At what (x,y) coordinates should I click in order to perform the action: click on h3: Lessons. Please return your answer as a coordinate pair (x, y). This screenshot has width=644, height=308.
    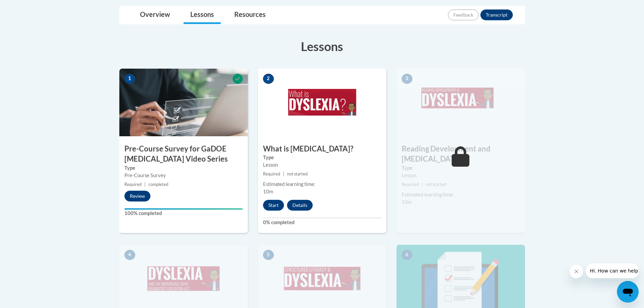
    Looking at the image, I should click on (322, 46).